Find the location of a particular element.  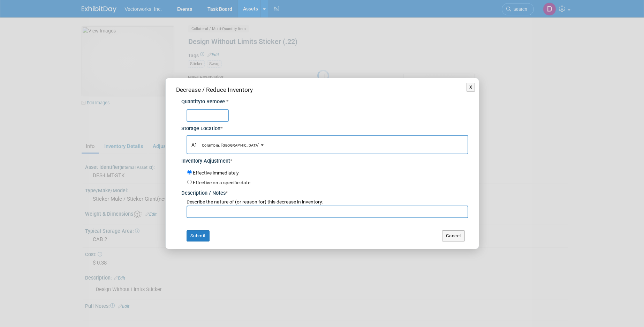

div: Description / Notes is located at coordinates (325, 192).